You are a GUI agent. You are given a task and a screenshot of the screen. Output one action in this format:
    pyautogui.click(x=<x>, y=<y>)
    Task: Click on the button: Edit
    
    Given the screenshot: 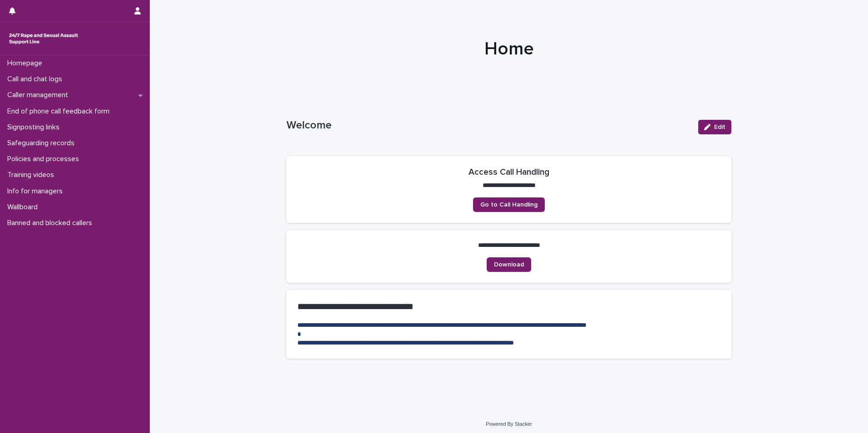 What is the action you would take?
    pyautogui.click(x=714, y=127)
    